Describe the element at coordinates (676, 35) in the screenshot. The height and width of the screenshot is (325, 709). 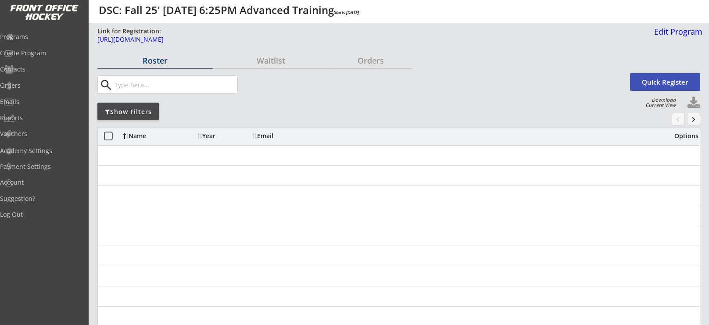
I see `a: Edit Program` at that location.